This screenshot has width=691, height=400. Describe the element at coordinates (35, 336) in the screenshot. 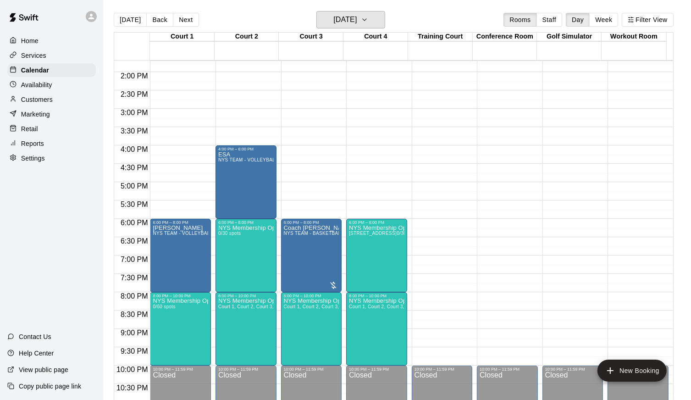

I see `p: Contact Us` at that location.